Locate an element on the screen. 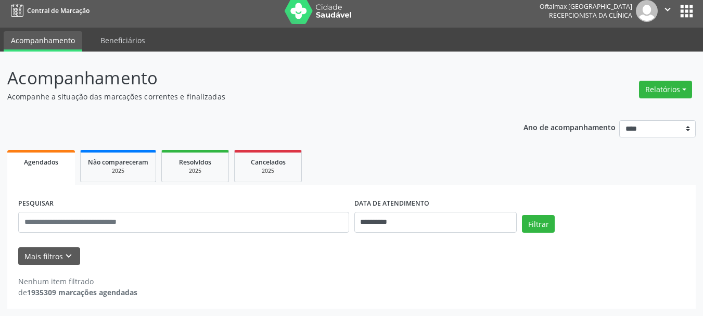  a: Central de Marcação is located at coordinates (48, 10).